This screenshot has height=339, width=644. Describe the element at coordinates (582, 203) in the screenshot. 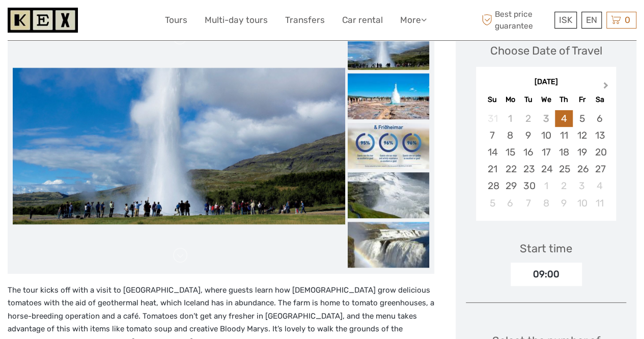

I see `div: Choose Friday, October 10th, 2025` at that location.